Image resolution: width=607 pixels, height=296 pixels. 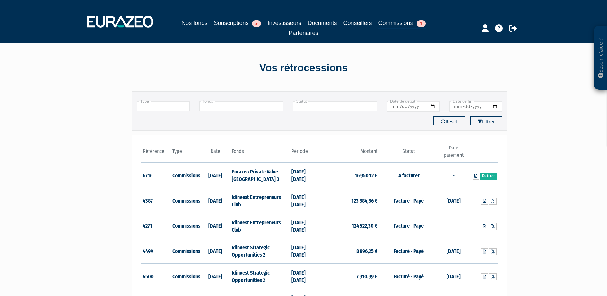 What do you see at coordinates (257, 23) in the screenshot?
I see `span: 5` at bounding box center [257, 23].